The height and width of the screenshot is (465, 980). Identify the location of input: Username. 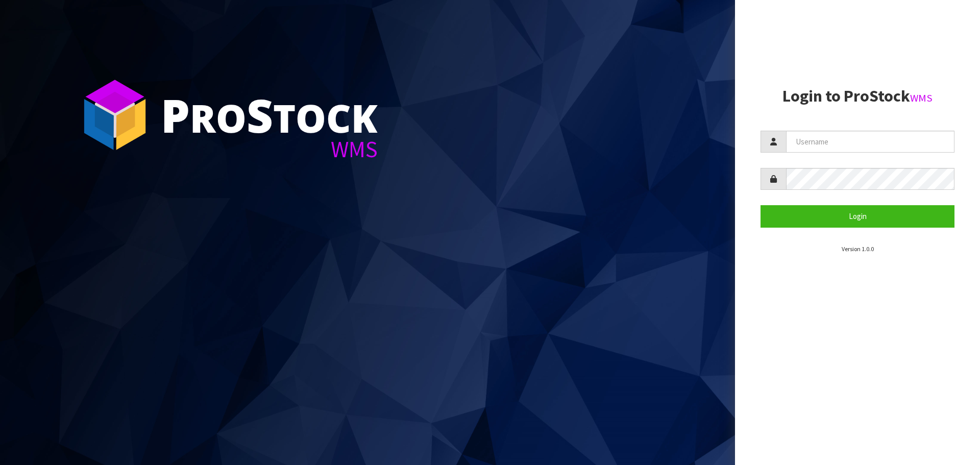
(871, 142).